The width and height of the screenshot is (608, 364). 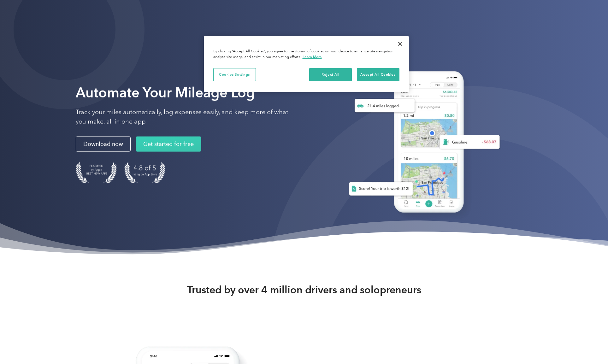 What do you see at coordinates (330, 75) in the screenshot?
I see `button: Reject All` at bounding box center [330, 75].